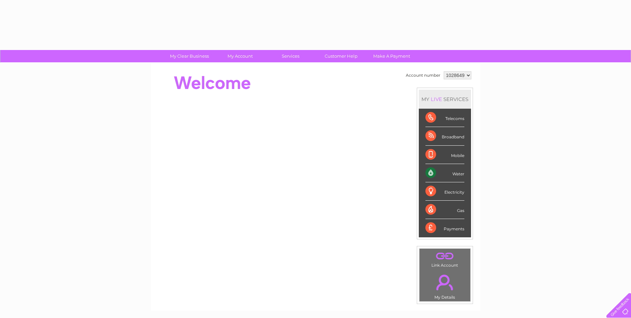 This screenshot has height=318, width=631. Describe the element at coordinates (291, 56) in the screenshot. I see `a: Services` at that location.